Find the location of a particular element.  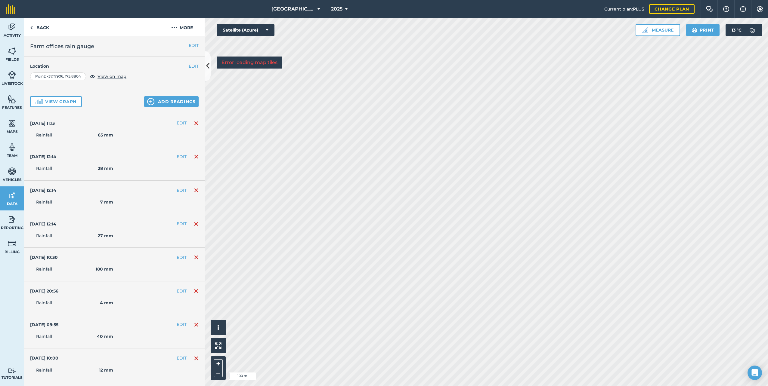

button: View on map is located at coordinates (108, 76).